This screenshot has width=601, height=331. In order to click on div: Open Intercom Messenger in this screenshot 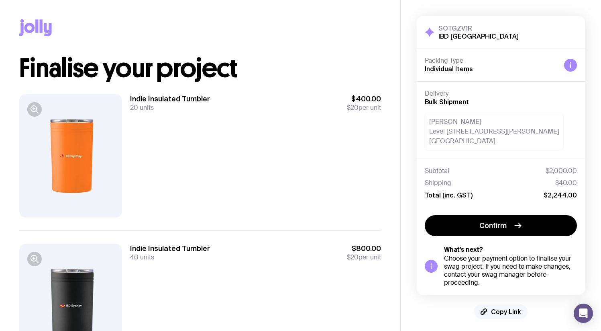, I will do `click(584, 313)`.